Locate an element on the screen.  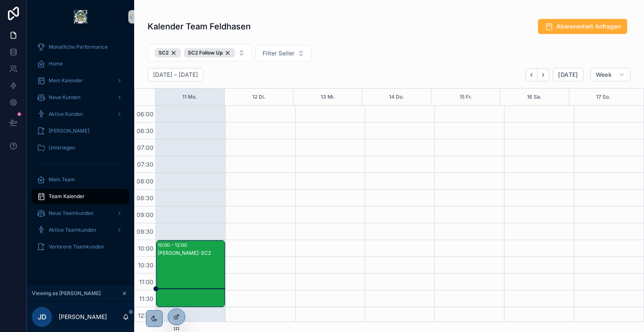
a: Verlorene Teamkunden is located at coordinates (80, 247).